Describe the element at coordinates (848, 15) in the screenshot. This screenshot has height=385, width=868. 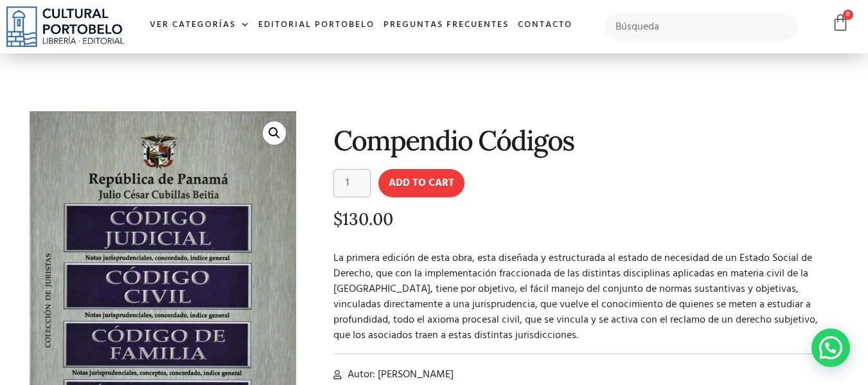
I see `span: 0` at that location.